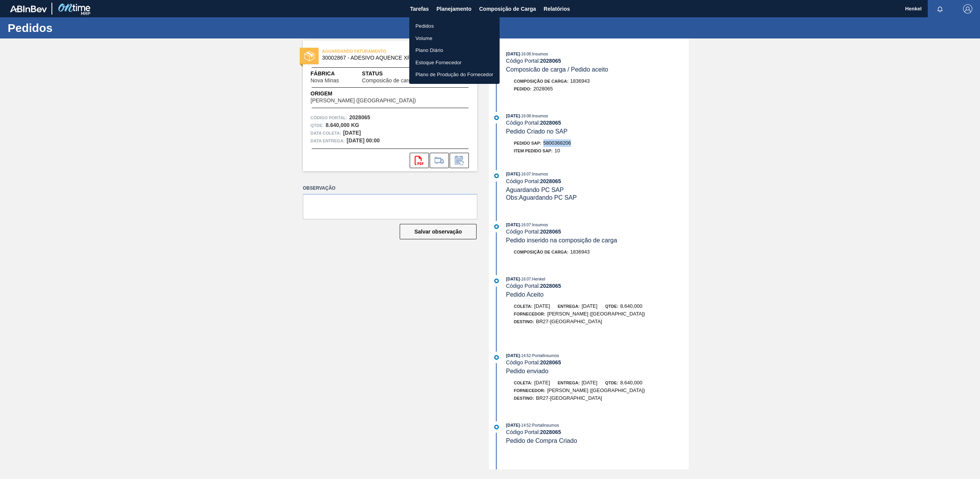 This screenshot has width=980, height=479. I want to click on a: Plano Diário, so click(454, 51).